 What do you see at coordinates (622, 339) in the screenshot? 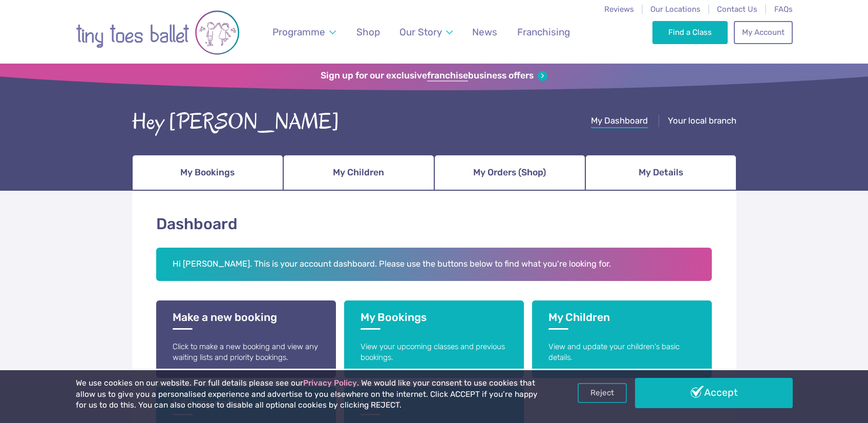
I see `a: My Children View and update your children's basic details.` at bounding box center [622, 339].